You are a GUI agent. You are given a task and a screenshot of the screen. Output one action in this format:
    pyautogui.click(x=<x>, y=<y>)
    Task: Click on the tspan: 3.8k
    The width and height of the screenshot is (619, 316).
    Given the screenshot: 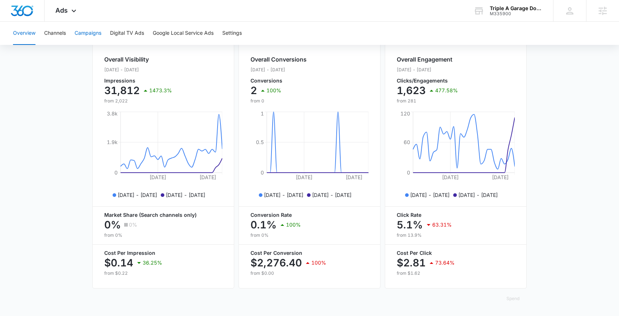 What is the action you would take?
    pyautogui.click(x=112, y=113)
    